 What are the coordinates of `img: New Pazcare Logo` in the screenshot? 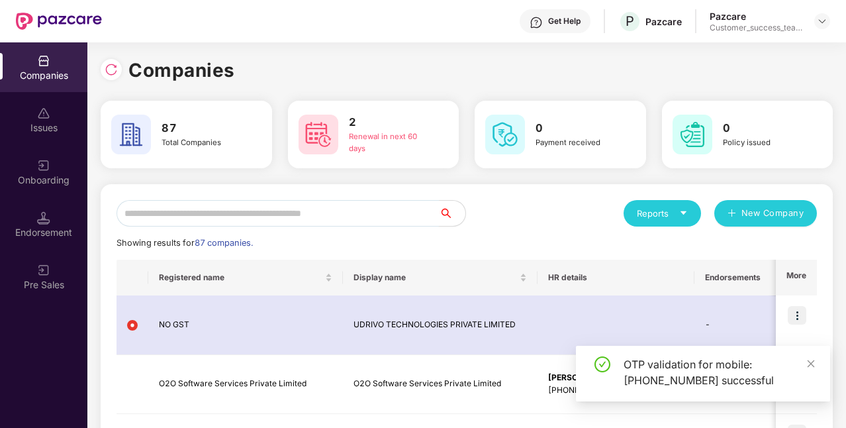 It's located at (59, 21).